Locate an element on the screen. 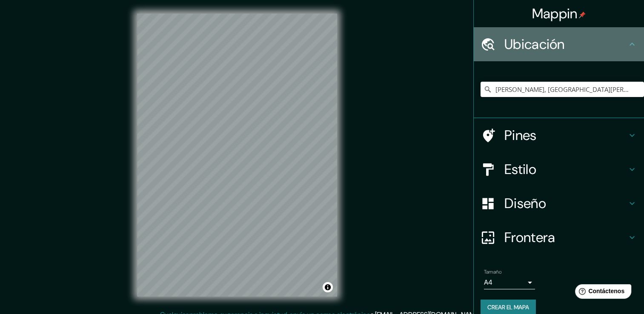  font: Mappin is located at coordinates (555, 14).